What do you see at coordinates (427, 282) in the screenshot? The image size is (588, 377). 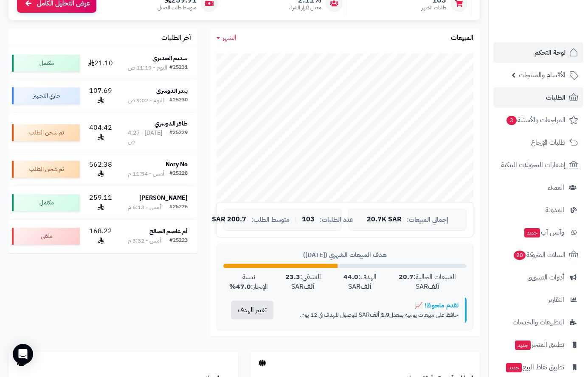 I see `div: المبيعات الحالية: SAR` at bounding box center [427, 282].